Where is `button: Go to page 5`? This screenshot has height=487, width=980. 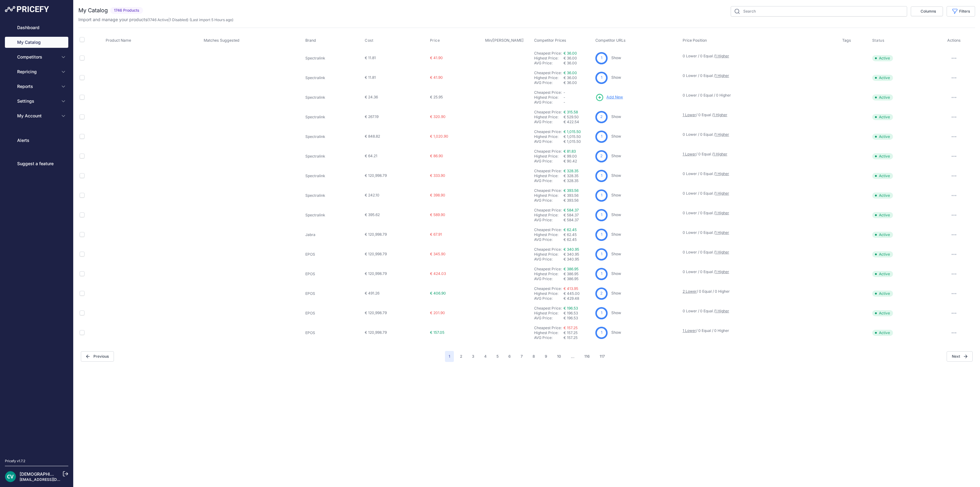
button: Go to page 5 is located at coordinates (497, 356).